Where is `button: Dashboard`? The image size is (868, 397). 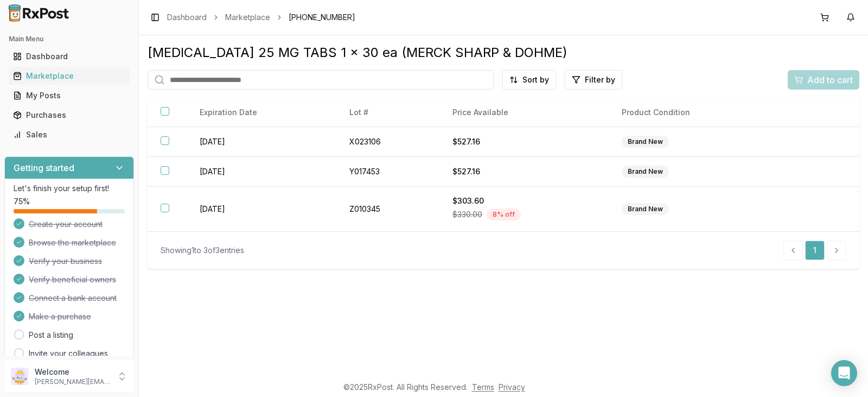 button: Dashboard is located at coordinates (69, 56).